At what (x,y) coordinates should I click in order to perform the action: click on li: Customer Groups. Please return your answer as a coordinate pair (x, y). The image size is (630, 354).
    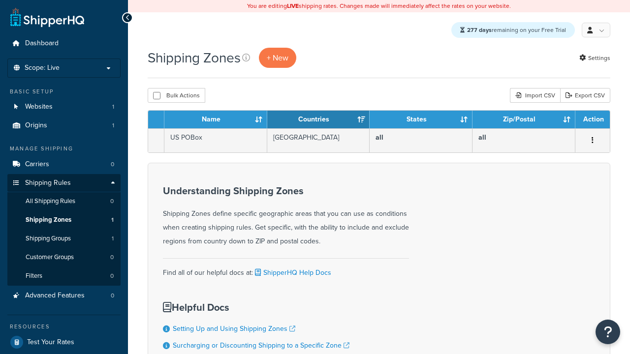
    Looking at the image, I should click on (64, 257).